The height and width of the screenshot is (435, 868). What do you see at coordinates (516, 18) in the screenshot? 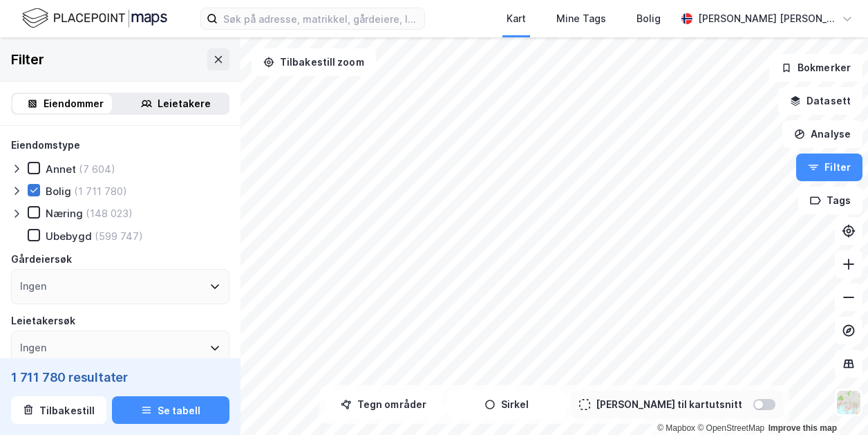
I see `div: Kart` at bounding box center [516, 18].